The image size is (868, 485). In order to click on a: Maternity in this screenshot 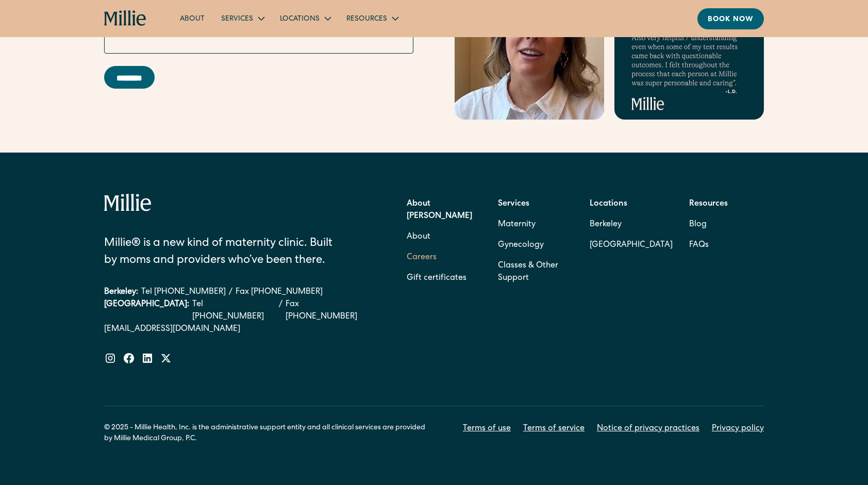, I will do `click(517, 225)`.